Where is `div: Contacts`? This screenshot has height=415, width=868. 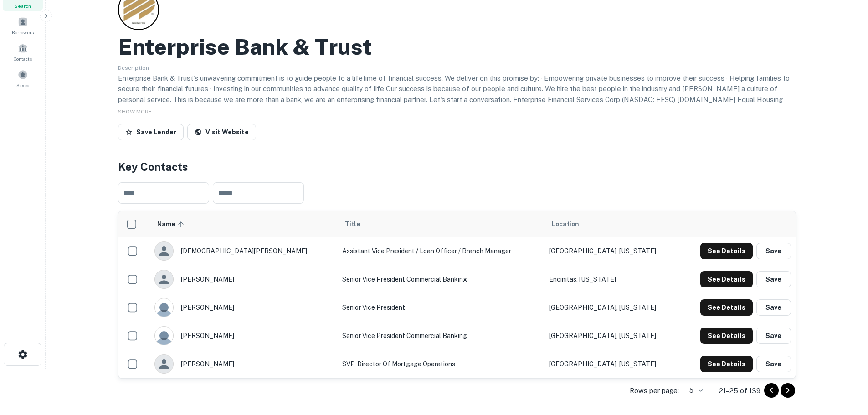 div: Contacts is located at coordinates (23, 52).